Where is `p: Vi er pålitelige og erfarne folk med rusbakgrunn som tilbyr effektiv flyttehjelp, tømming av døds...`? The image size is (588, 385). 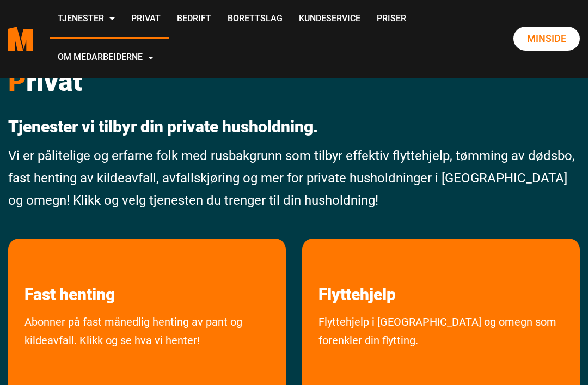
p: Vi er pålitelige og erfarne folk med rusbakgrunn som tilbyr effektiv flyttehjelp, tømming av døds... is located at coordinates (294, 178).